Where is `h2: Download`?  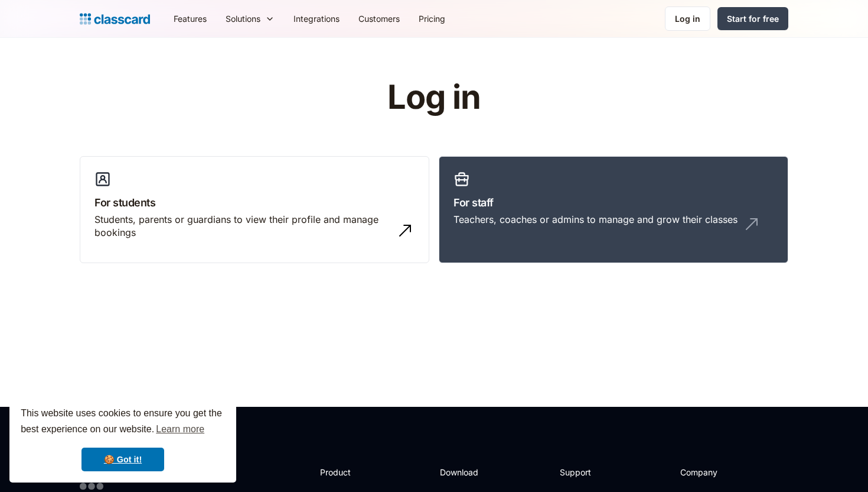
h2: Download is located at coordinates (464, 471).